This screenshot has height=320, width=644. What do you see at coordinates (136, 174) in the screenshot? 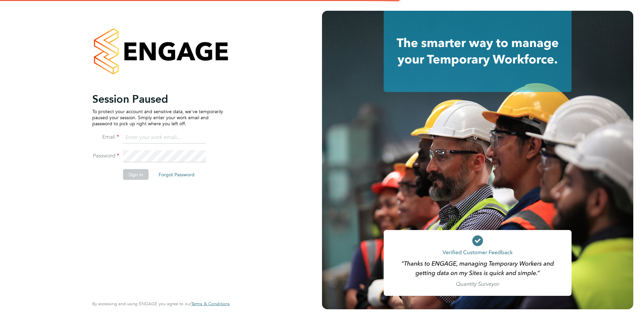
I see `button: Sign In` at bounding box center [136, 174].